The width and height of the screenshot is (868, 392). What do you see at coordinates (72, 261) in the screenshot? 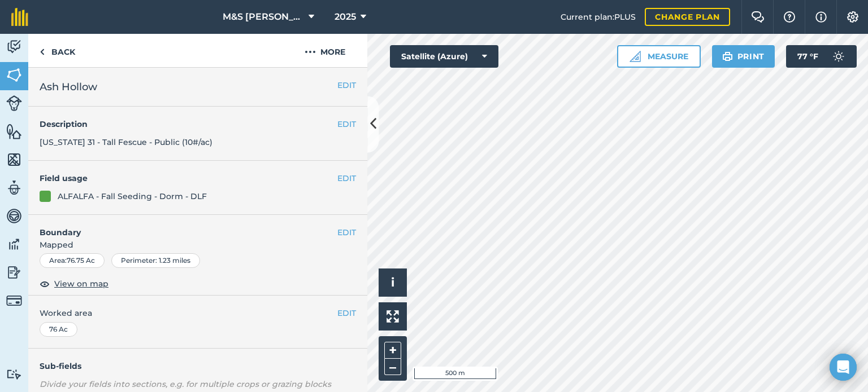
I see `div: Area : 76.75 Ac` at bounding box center [72, 261].